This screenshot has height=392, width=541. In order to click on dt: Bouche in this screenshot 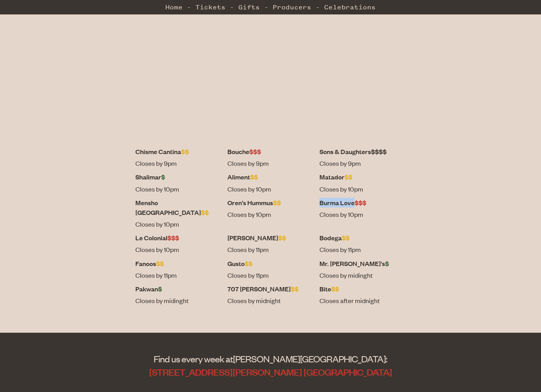, I will do `click(270, 151)`.